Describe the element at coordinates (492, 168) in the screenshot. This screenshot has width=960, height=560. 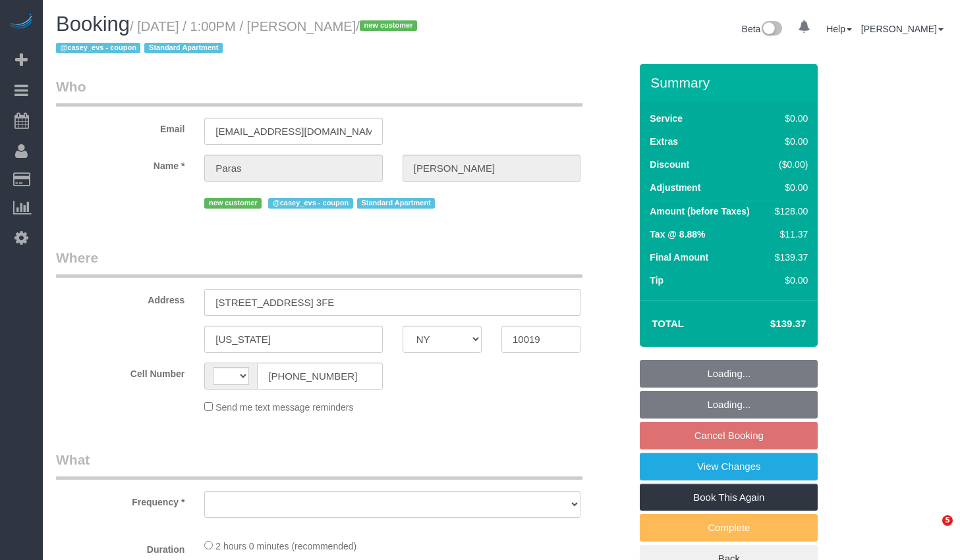
I see `input: Last Name` at that location.